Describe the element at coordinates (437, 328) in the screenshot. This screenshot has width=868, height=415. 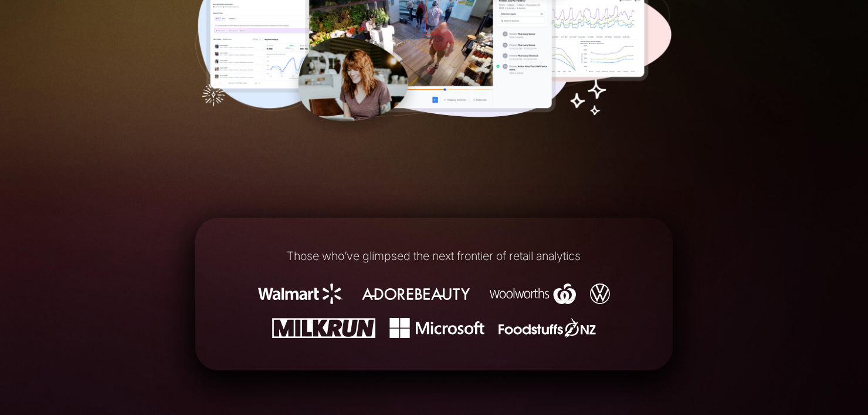
I see `img: Microsoft` at that location.